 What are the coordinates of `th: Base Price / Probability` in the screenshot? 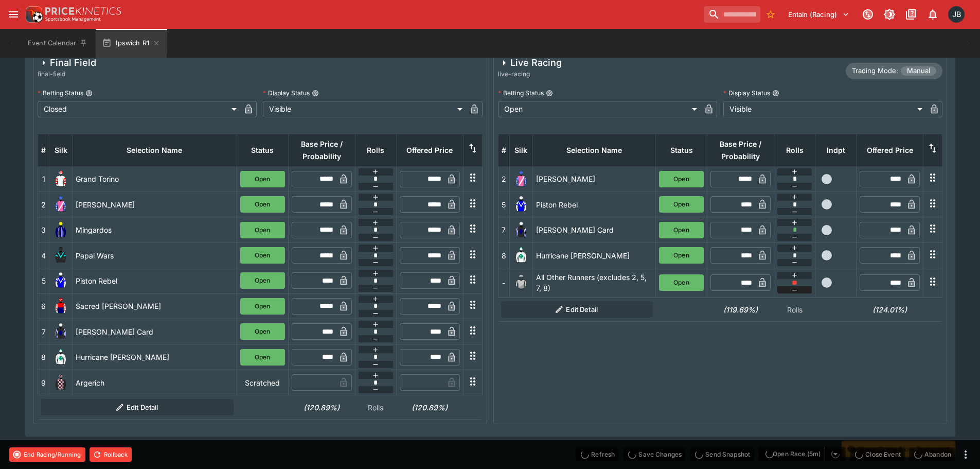 It's located at (741, 150).